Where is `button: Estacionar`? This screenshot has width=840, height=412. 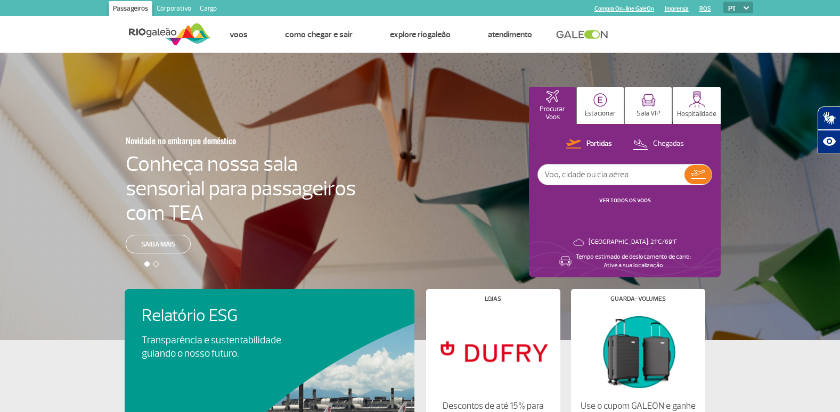 button: Estacionar is located at coordinates (600, 105).